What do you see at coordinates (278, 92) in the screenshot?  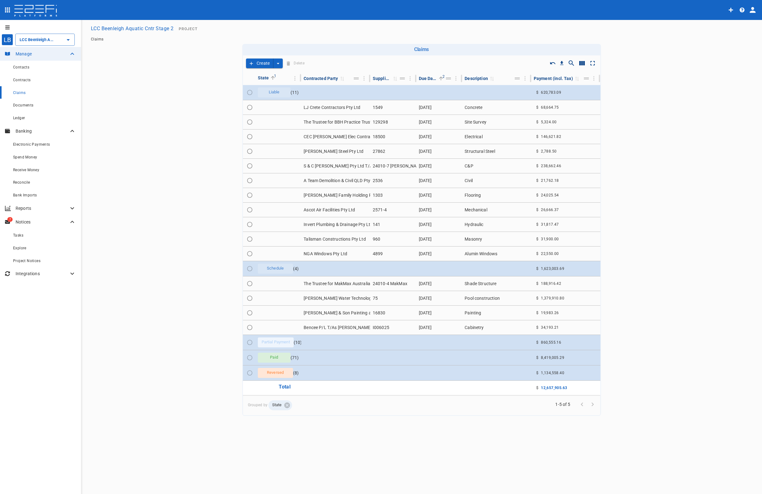 I see `td: ( 11 )` at bounding box center [278, 92].